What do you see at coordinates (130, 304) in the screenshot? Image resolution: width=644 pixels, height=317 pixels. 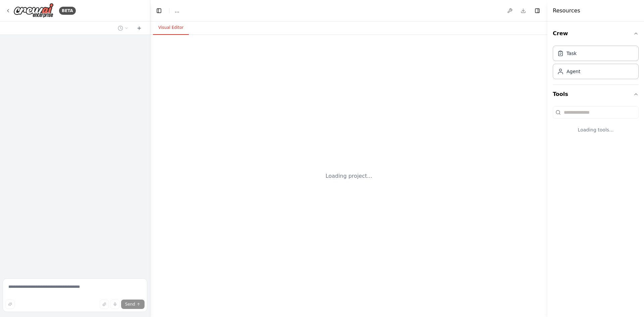 I see `span: Send` at bounding box center [130, 304].